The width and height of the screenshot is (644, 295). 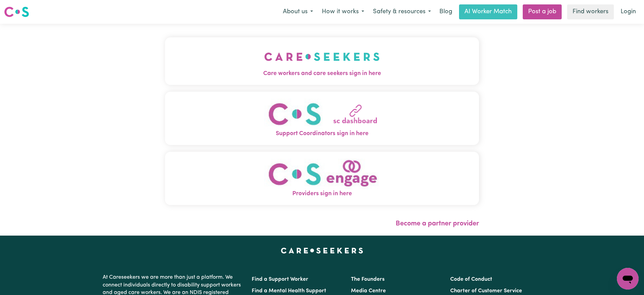 What do you see at coordinates (471, 279) in the screenshot?
I see `a: Code of Conduct` at bounding box center [471, 279].